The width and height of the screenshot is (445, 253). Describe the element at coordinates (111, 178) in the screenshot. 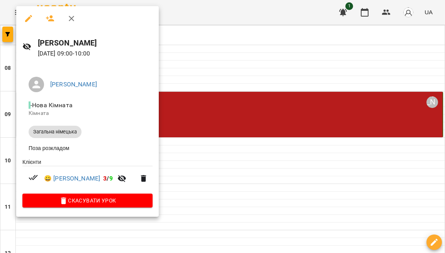

I see `span: 9` at that location.